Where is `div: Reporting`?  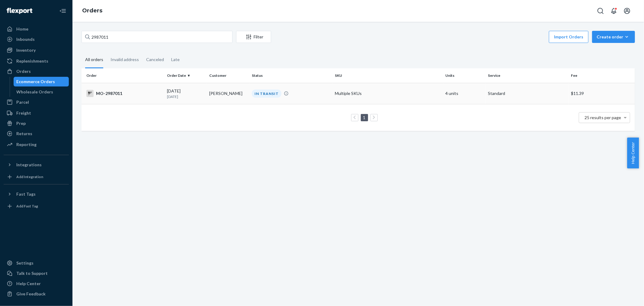
div: Reporting is located at coordinates (27, 145).